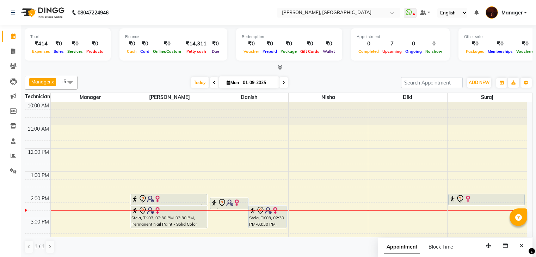 This screenshot has height=257, width=536. Describe the element at coordinates (402, 247) in the screenshot. I see `span: Appointment` at that location.